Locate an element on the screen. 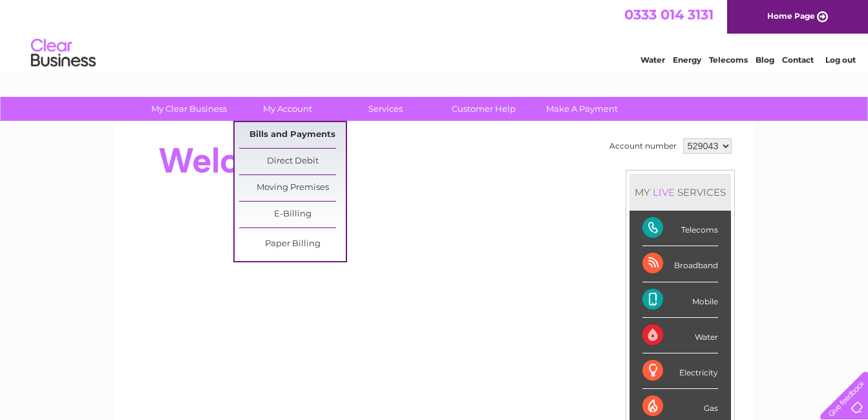 Image resolution: width=868 pixels, height=420 pixels. a: Blog is located at coordinates (764, 59).